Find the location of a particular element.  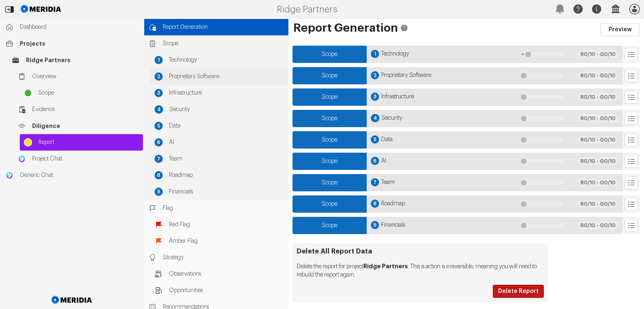

h3: Delete All Report Data is located at coordinates (420, 251).